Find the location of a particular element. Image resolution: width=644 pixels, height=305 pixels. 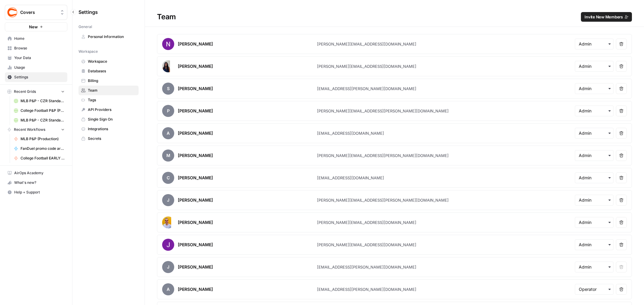

button: Workspace: Covers is located at coordinates (36, 12).